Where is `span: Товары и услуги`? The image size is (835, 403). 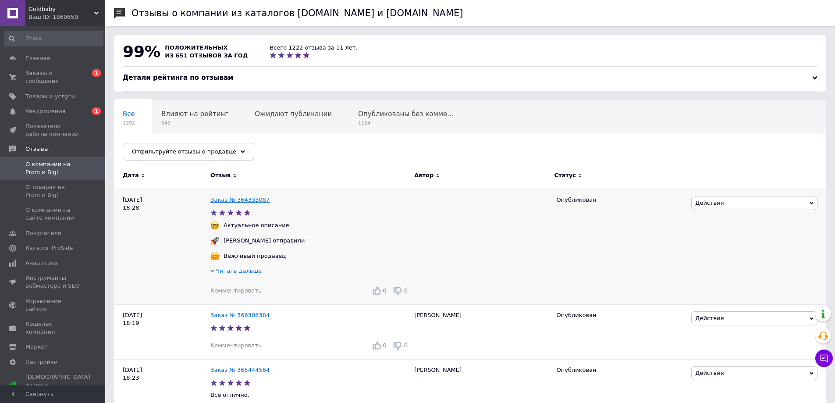
span: Товары и услуги is located at coordinates (50, 96).